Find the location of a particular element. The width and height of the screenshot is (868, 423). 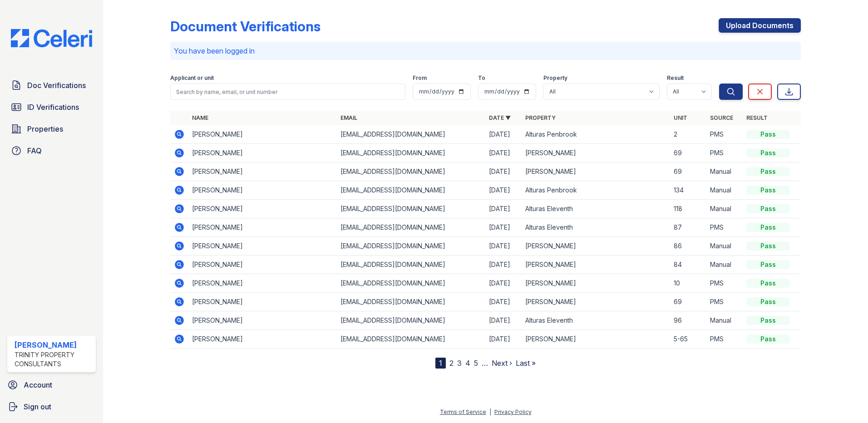

td: 87 is located at coordinates (688, 227).